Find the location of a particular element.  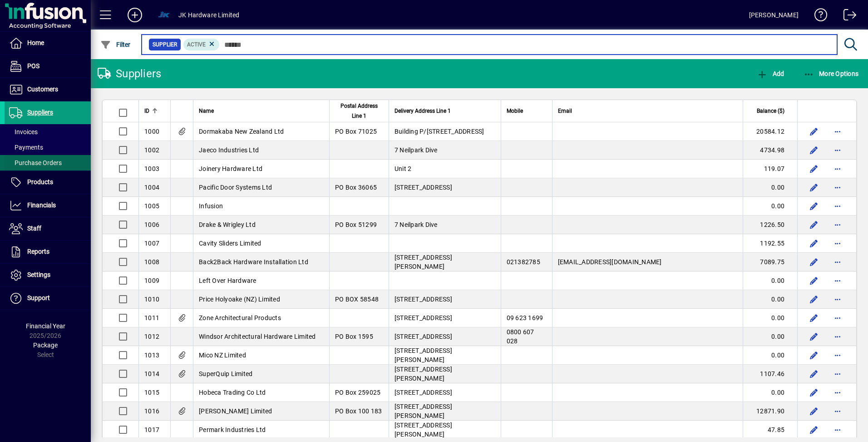

a: Financials is located at coordinates (48, 205).